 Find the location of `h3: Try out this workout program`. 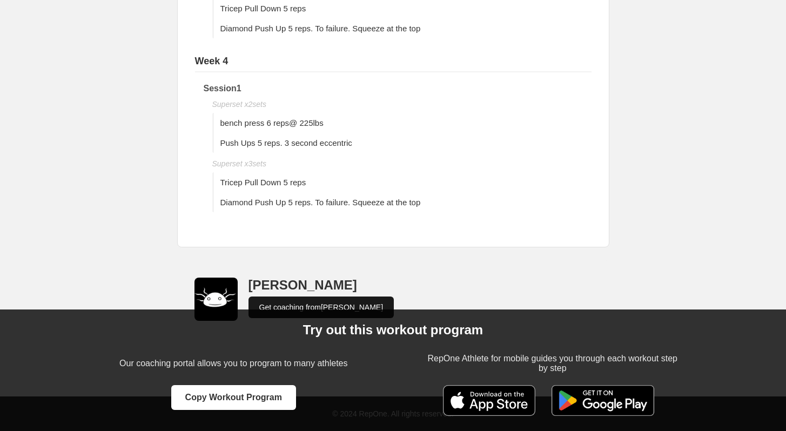

h3: Try out this workout program is located at coordinates (393, 330).